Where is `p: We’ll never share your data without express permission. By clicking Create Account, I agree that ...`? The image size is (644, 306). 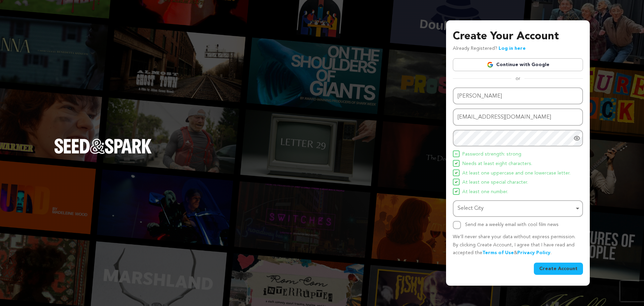
p: We’ll never share your data without express permission. By clicking Create Account, I agree that ... is located at coordinates (518, 244).